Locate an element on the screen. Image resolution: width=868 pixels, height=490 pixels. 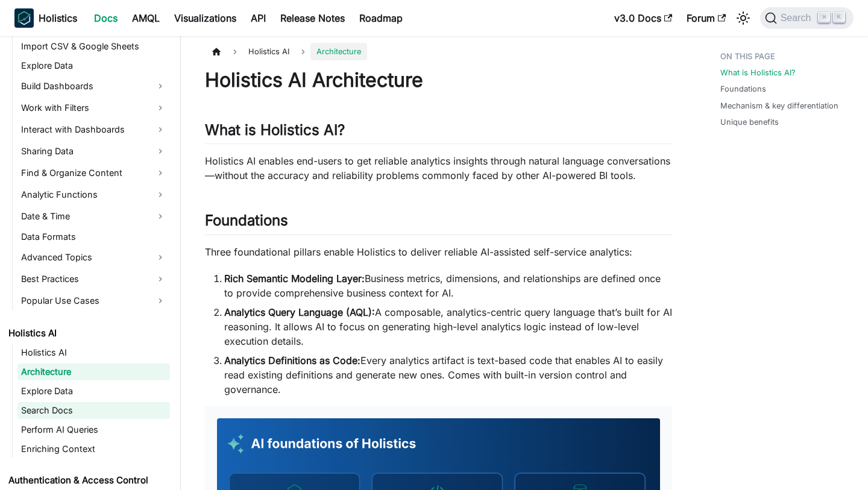
a: AMQL is located at coordinates (146, 18).